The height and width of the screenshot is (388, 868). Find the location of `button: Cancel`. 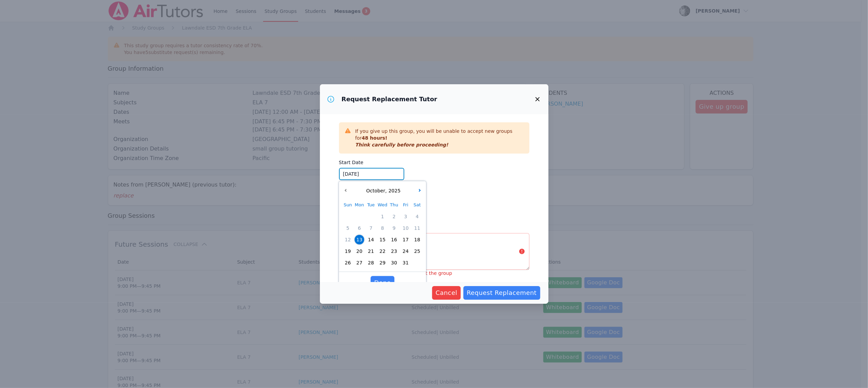

button: Cancel is located at coordinates (446, 293).